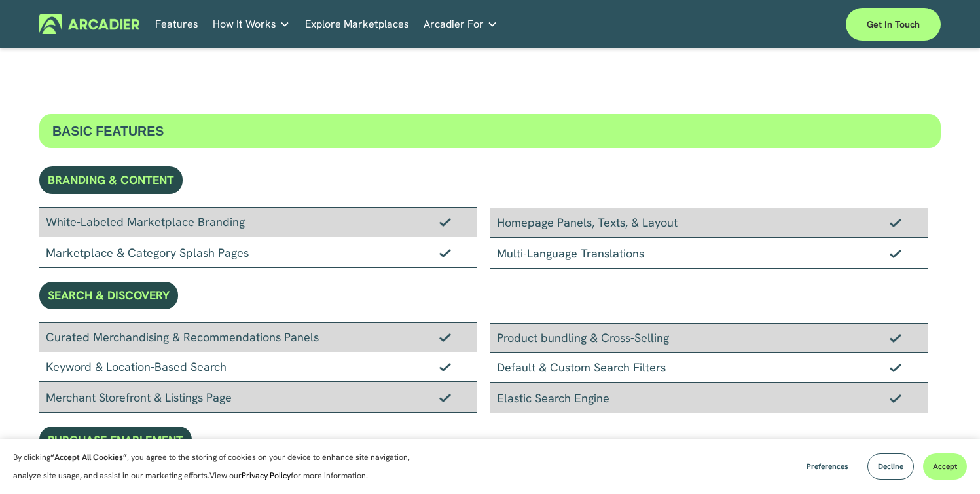  Describe the element at coordinates (891, 467) in the screenshot. I see `button: Decline` at that location.